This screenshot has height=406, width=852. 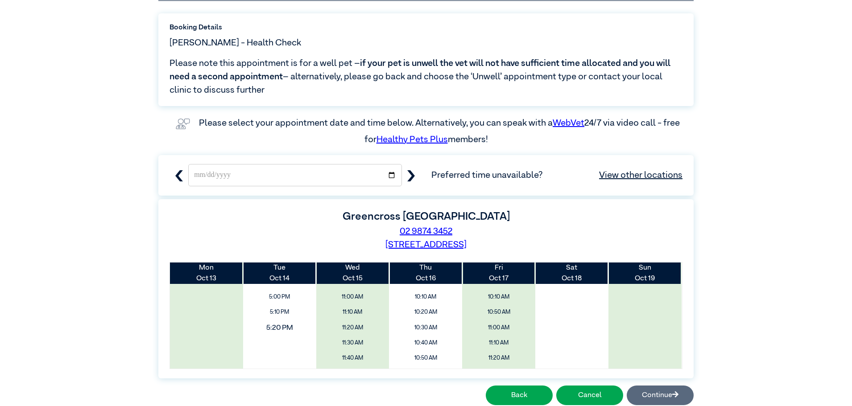 What do you see at coordinates (590, 396) in the screenshot?
I see `button: Cancel` at bounding box center [590, 396].